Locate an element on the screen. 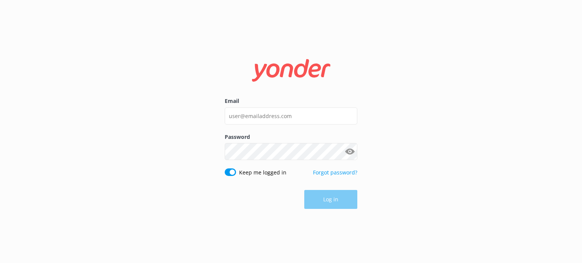  label: Email is located at coordinates (291, 101).